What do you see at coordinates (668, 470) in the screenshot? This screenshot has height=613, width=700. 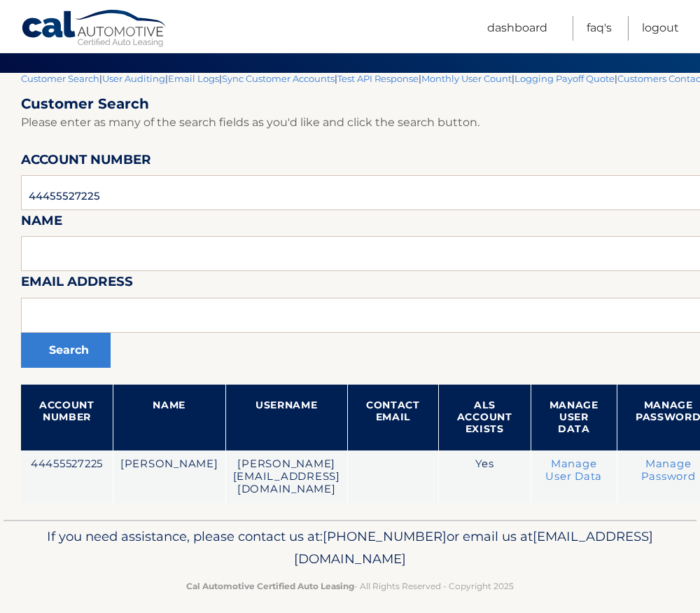 I see `a: Manage Password` at bounding box center [668, 470].